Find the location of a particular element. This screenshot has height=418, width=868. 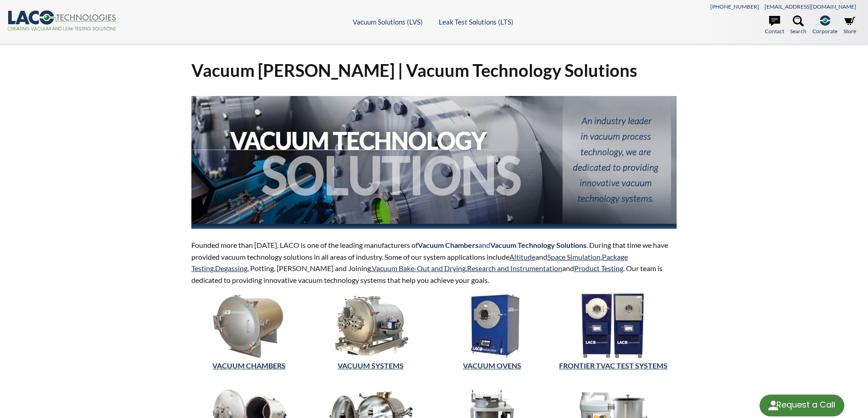

a: FRONTIER TVAC TEST SYSTEMS is located at coordinates (613, 366).